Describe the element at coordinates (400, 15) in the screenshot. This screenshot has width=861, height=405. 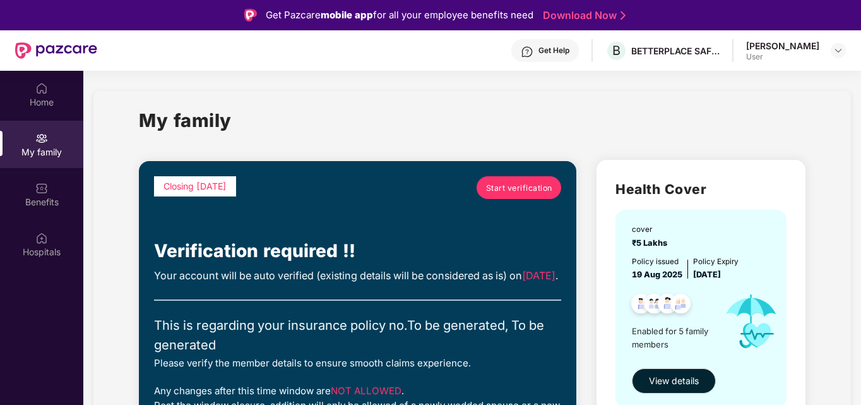
I see `div: Get Pazcare for all your employee benefits need` at that location.